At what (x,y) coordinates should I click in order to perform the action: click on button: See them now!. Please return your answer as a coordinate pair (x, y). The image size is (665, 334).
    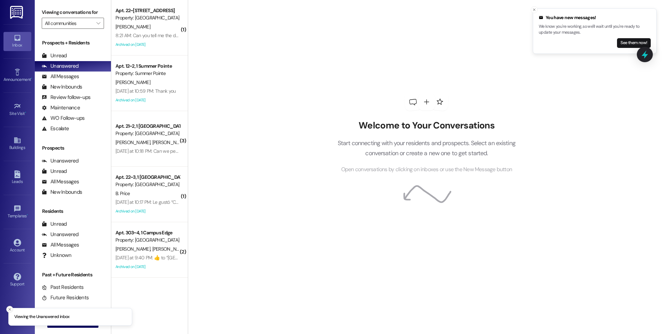
    Looking at the image, I should click on (633, 43).